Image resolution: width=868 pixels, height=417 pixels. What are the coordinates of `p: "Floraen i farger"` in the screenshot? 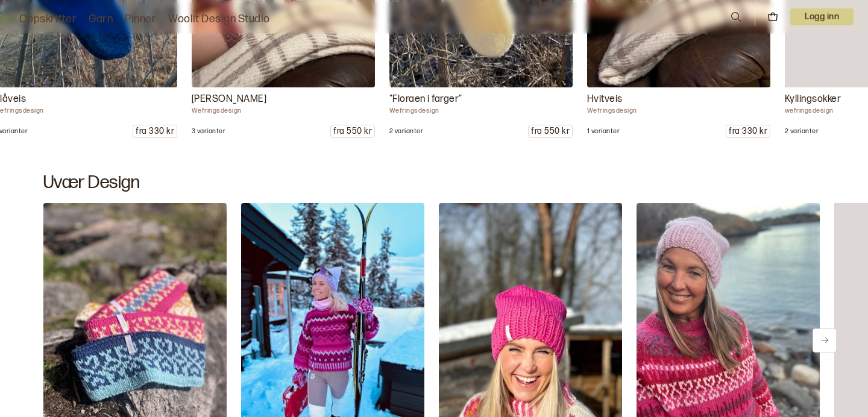 It's located at (481, 100).